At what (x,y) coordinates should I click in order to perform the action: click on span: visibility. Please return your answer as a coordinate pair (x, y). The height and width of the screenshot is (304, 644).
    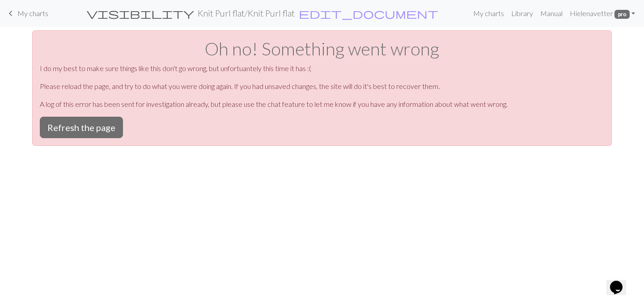
    Looking at the image, I should click on (140, 14).